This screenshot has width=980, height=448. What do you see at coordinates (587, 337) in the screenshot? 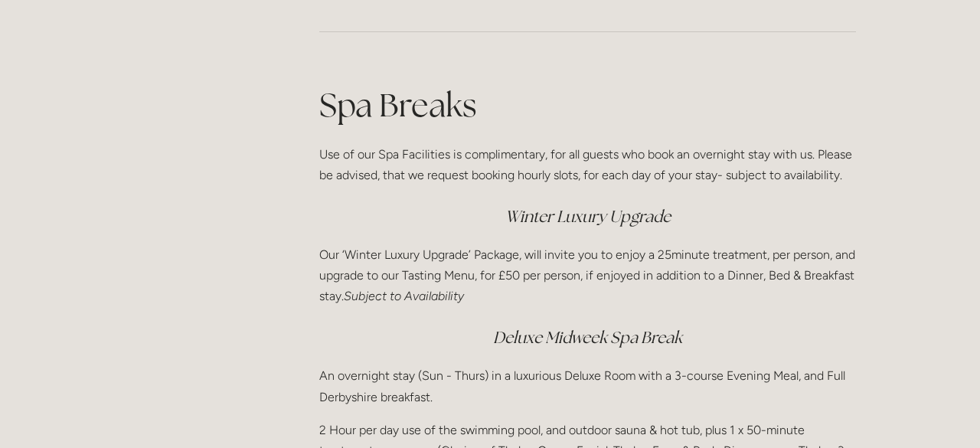
I see `em: Deluxe Midweek Spa Break` at bounding box center [587, 337].